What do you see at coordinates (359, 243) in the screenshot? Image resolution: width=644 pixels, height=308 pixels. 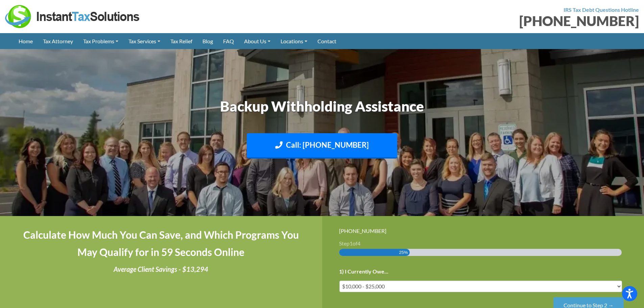 I see `span: 4` at bounding box center [359, 243].